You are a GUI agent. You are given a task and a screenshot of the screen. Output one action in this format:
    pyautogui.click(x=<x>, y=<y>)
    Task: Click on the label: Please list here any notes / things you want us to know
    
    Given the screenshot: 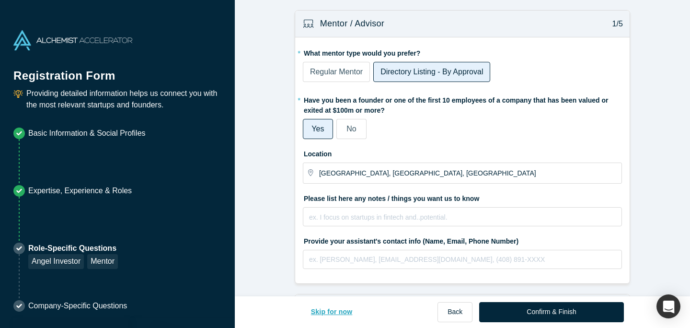 What is the action you would take?
    pyautogui.click(x=462, y=197)
    